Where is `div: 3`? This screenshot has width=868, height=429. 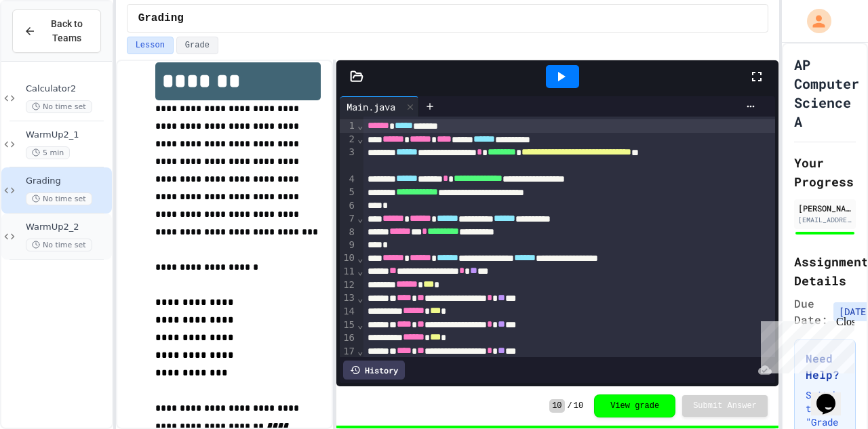
div: 3 is located at coordinates (348, 158).